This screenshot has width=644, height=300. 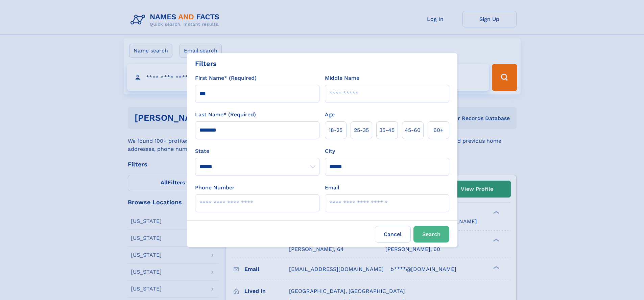 I want to click on label: City, so click(x=330, y=151).